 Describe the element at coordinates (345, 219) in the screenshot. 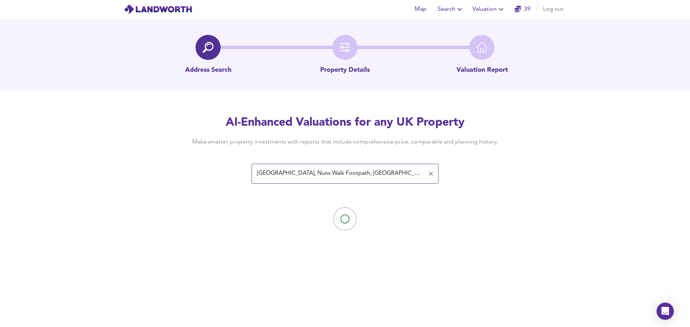

I see `img: Loading...` at that location.